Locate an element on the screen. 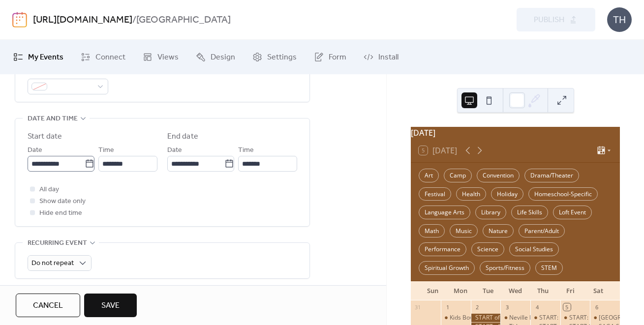  div: 1 is located at coordinates (447, 307).